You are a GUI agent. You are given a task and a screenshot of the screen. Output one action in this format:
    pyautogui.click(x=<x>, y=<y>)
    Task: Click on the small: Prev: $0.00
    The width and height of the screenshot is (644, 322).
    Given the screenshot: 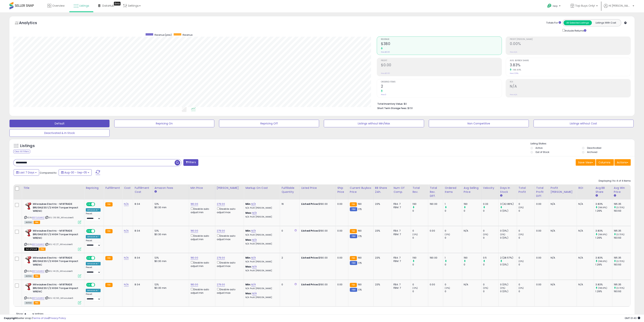 What is the action you would take?
    pyautogui.click(x=385, y=73)
    